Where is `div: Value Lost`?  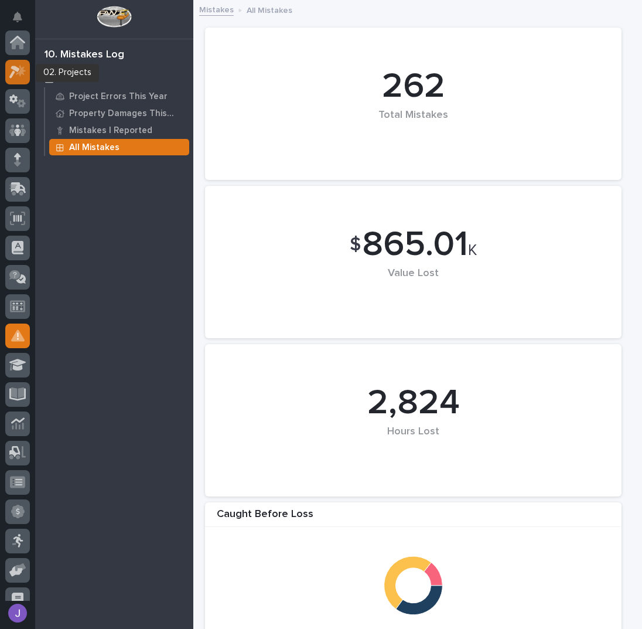
div: Value Lost is located at coordinates (413, 285).